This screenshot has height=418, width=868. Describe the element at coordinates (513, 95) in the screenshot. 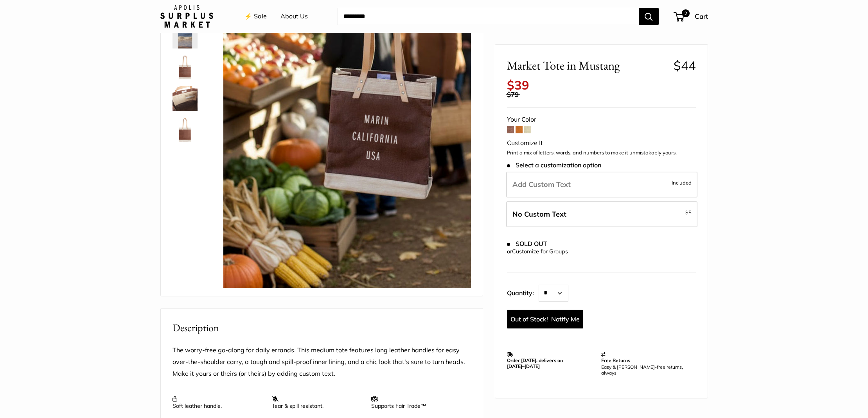

I see `span: $79` at that location.